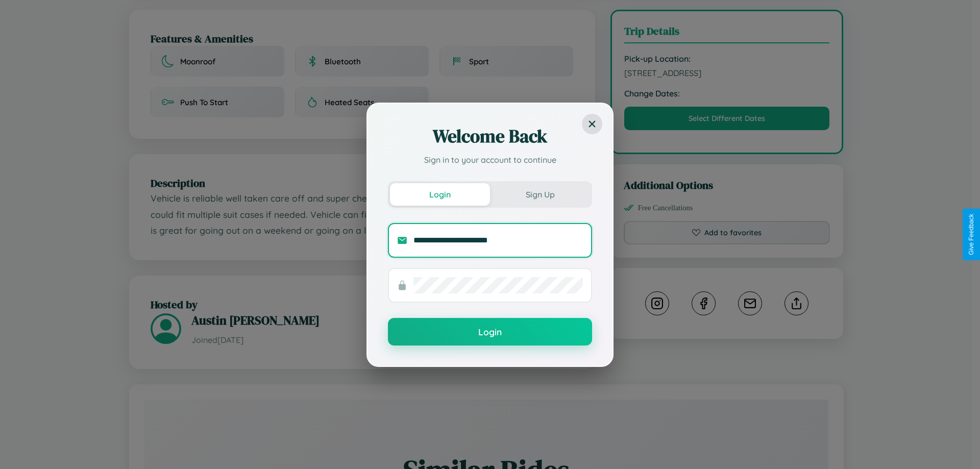 The image size is (980, 469). Describe the element at coordinates (490, 136) in the screenshot. I see `h2: Welcome Back` at that location.